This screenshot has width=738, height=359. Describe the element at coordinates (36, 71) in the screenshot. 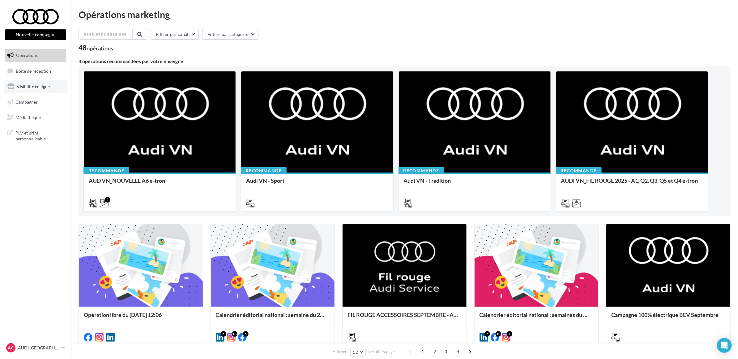

I see `a: Boîte de réception` at that location.